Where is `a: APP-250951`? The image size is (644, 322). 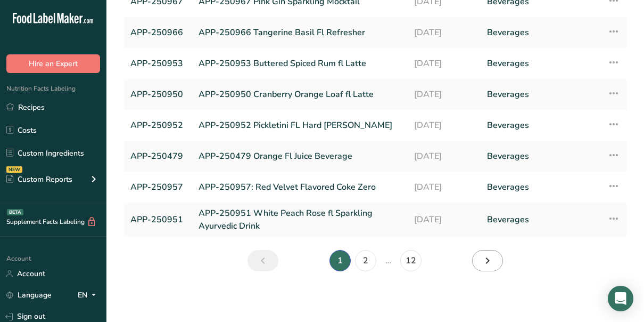
a: APP-250951 is located at coordinates (158, 220).